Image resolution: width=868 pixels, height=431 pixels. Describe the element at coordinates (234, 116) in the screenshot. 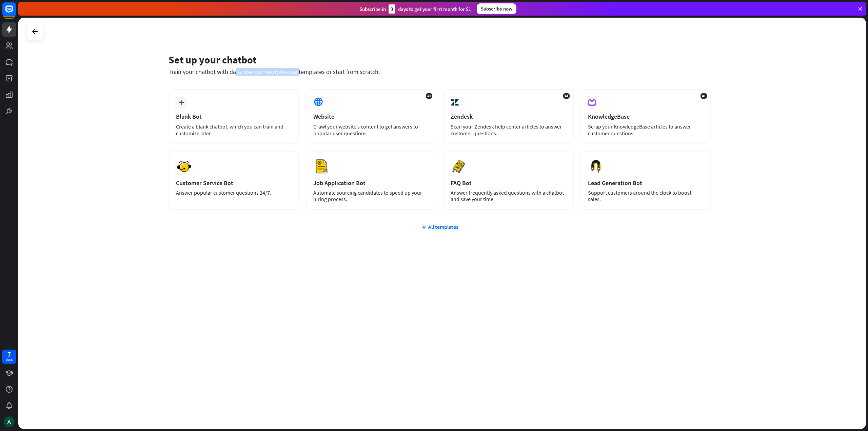

I see `div: Blank Bot` at that location.